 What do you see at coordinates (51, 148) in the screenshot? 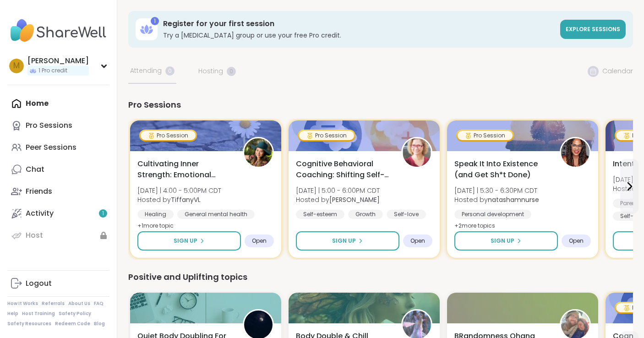
I see `div: Peer Sessions` at bounding box center [51, 148].